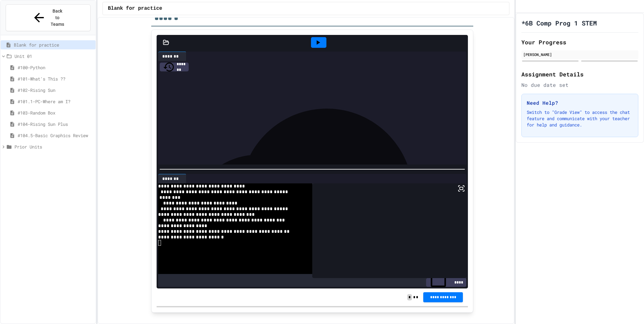 The width and height of the screenshot is (644, 324). Describe the element at coordinates (56, 124) in the screenshot. I see `span: #104-Rising Sun Plus` at that location.